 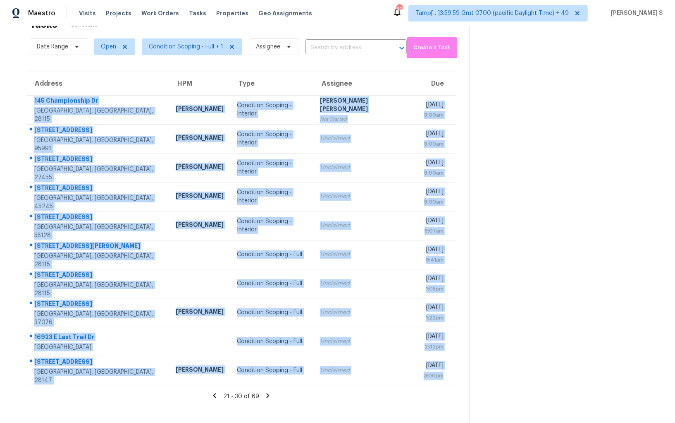 I want to click on span: Assignee, so click(x=268, y=47).